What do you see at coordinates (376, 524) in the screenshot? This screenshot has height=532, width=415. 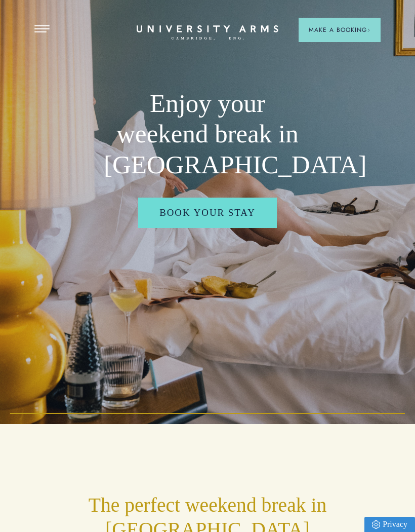 I see `img: Privacy` at bounding box center [376, 524].